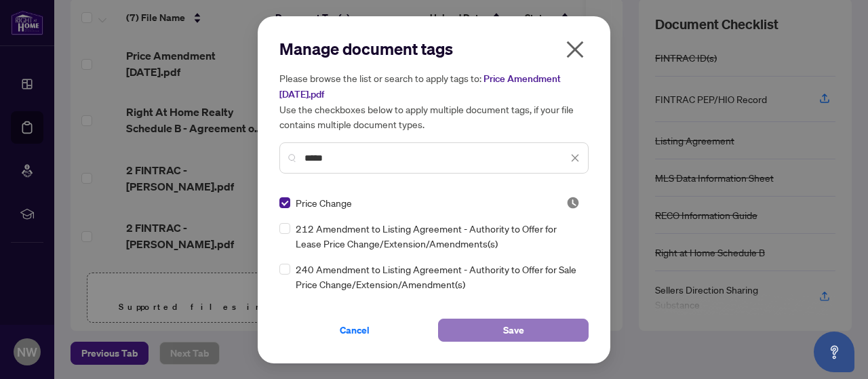 Image resolution: width=868 pixels, height=379 pixels. What do you see at coordinates (513, 330) in the screenshot?
I see `button: Save` at bounding box center [513, 330].